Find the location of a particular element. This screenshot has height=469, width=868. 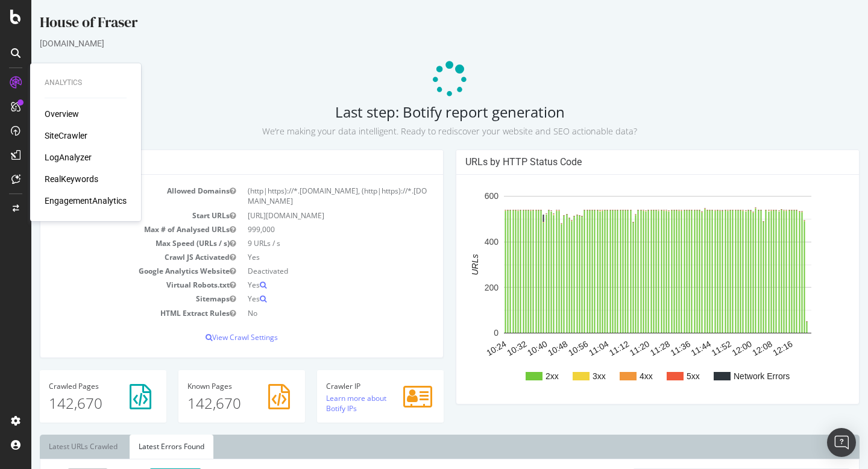

text: 11:44 is located at coordinates (670, 348).